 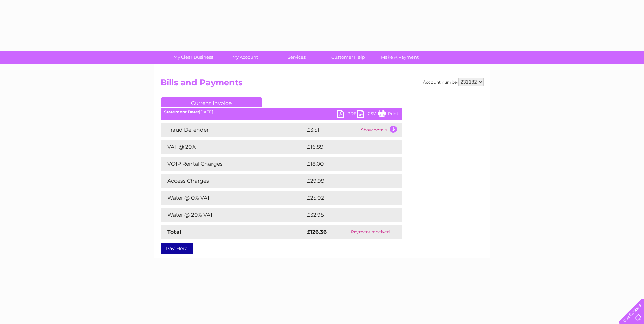 I want to click on a: My Account, so click(x=244, y=57).